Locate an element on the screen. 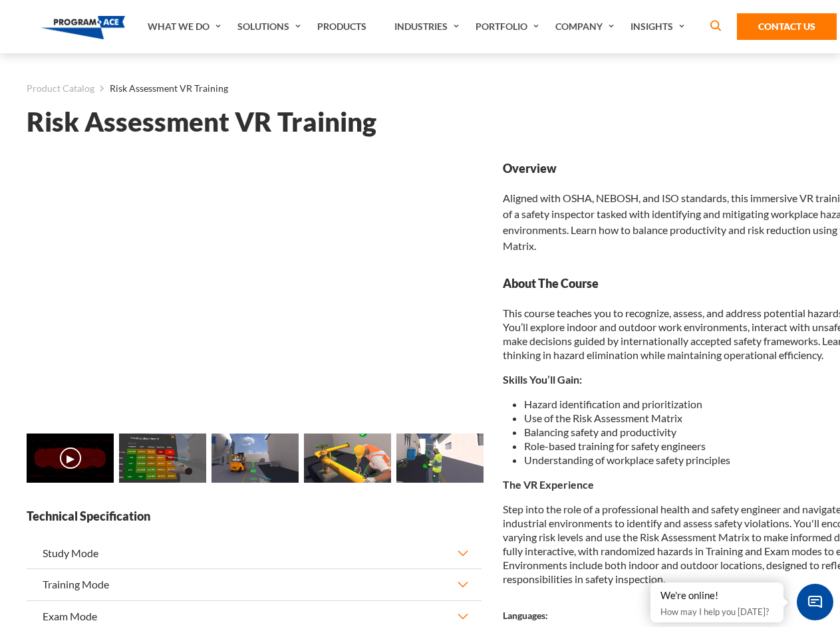 Image resolution: width=840 pixels, height=627 pixels. button: Training Mode is located at coordinates (254, 584).